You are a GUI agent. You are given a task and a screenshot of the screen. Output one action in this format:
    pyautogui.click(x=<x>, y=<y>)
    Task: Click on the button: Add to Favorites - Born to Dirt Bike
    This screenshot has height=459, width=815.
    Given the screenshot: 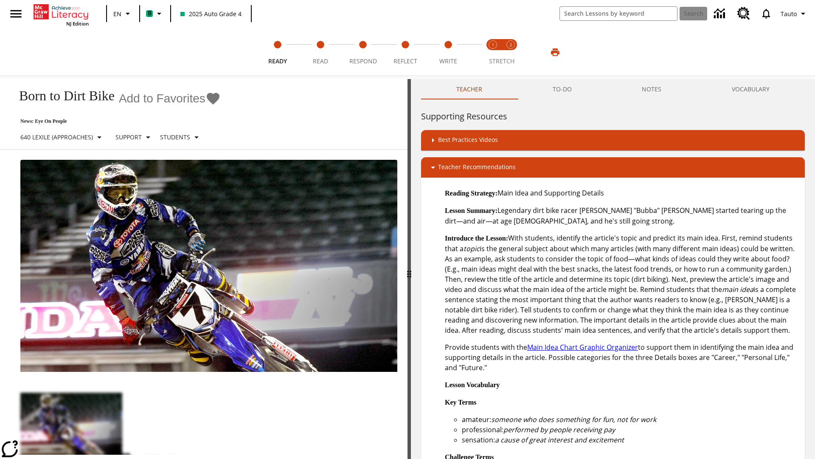 What is the action you would take?
    pyautogui.click(x=170, y=98)
    